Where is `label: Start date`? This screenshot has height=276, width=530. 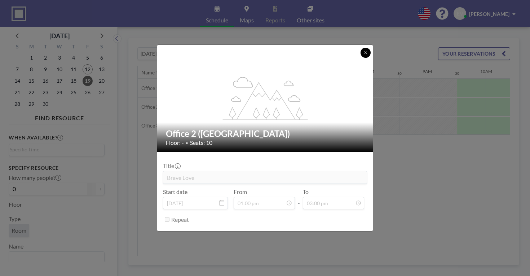
label: Start date is located at coordinates (175, 192).